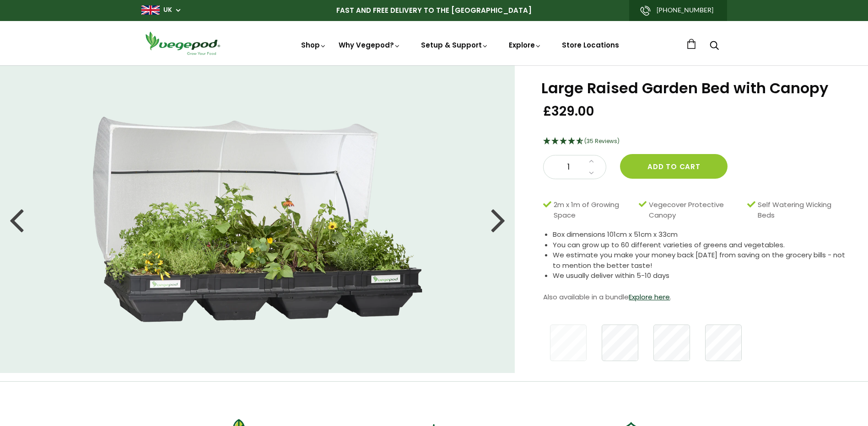  What do you see at coordinates (569, 111) in the screenshot?
I see `span: £329.00` at bounding box center [569, 111].